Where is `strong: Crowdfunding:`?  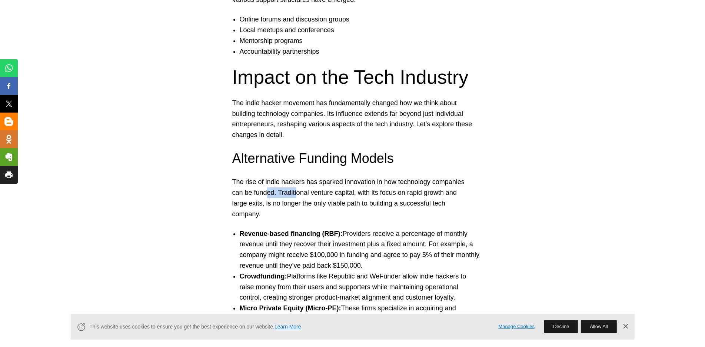 strong: Crowdfunding: is located at coordinates (263, 276).